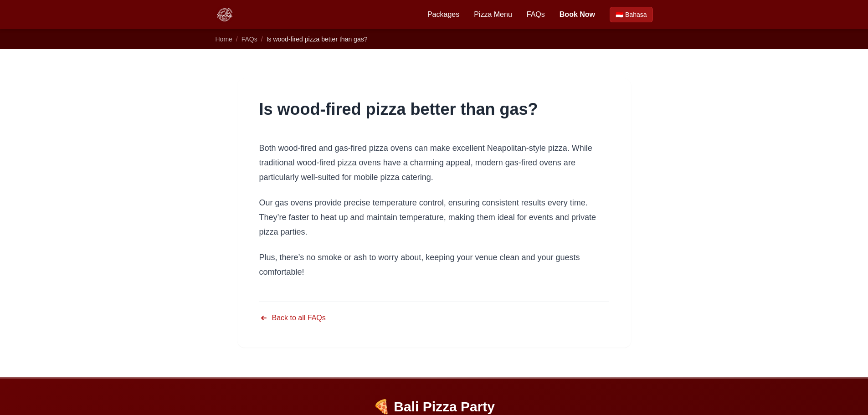 This screenshot has height=415, width=868. What do you see at coordinates (249, 39) in the screenshot?
I see `span: FAQs` at bounding box center [249, 39].